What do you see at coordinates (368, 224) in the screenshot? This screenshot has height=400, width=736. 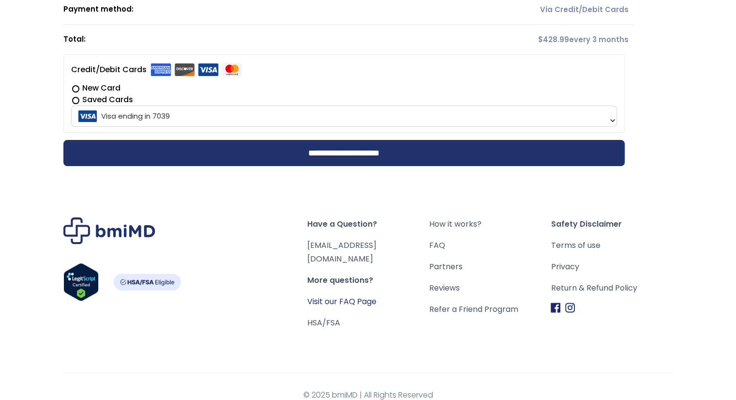 I see `span: Have a Question?` at bounding box center [368, 224].